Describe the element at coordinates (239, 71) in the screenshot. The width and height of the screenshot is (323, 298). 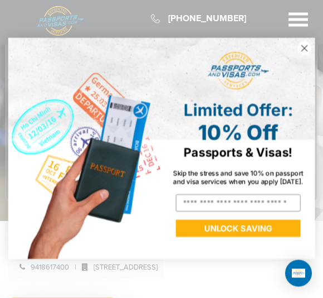
I see `img: passports and visas` at that location.